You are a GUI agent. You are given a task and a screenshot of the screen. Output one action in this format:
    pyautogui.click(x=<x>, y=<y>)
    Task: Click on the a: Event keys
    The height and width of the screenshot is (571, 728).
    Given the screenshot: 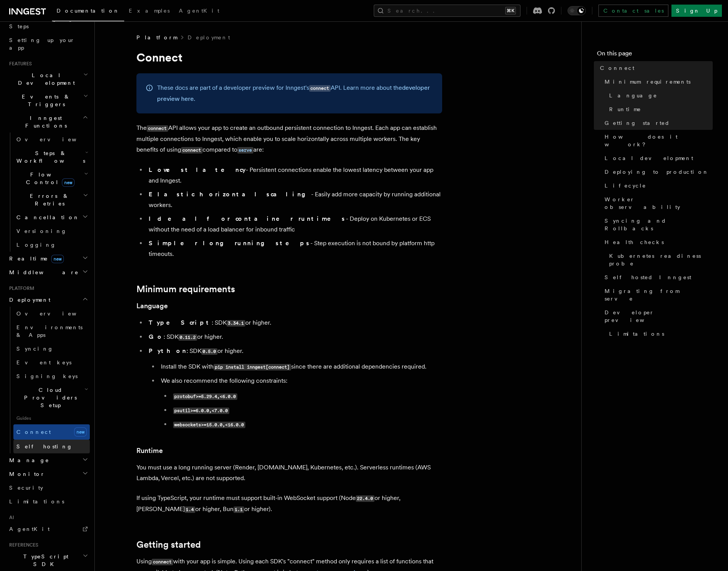 What is the action you would take?
    pyautogui.click(x=52, y=363)
    